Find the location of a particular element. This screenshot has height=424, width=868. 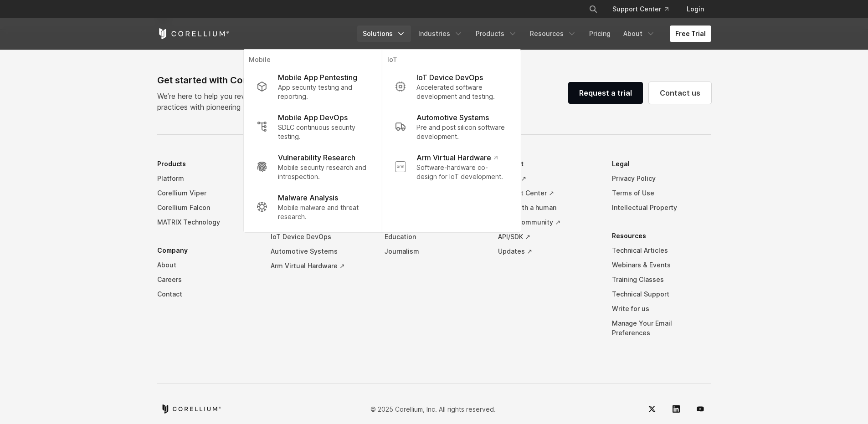

a: Technical Support is located at coordinates (662, 294).